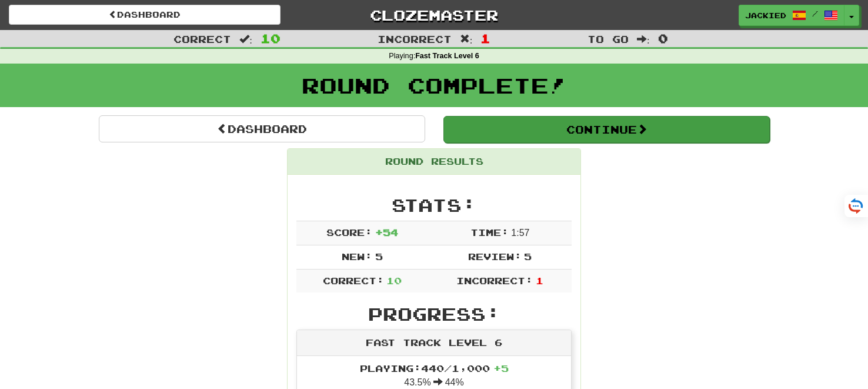 The height and width of the screenshot is (389, 868). Describe the element at coordinates (766, 15) in the screenshot. I see `span: jackied` at that location.